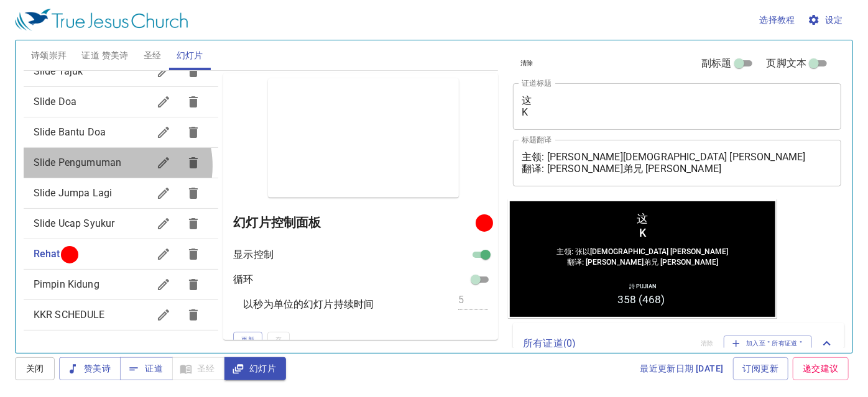 The height and width of the screenshot is (397, 868). I want to click on span: Slide Doa, so click(55, 101).